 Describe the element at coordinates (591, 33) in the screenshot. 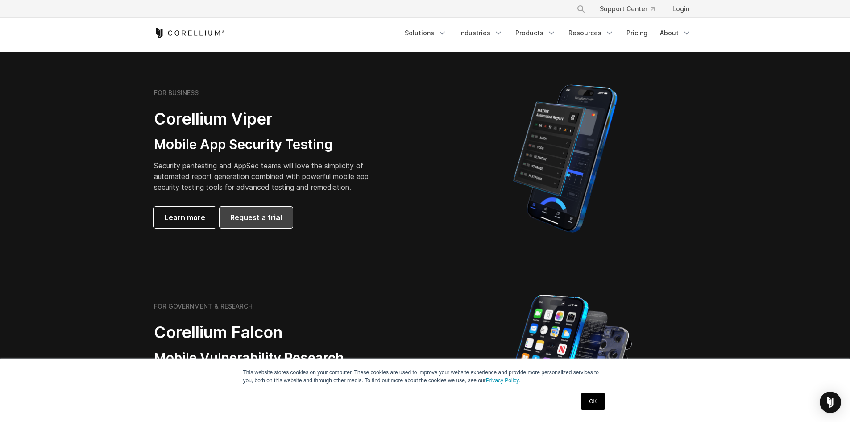

I see `a: Resources` at that location.